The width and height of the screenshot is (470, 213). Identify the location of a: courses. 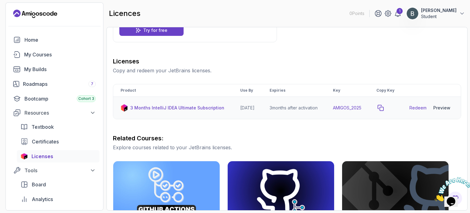
(54, 54).